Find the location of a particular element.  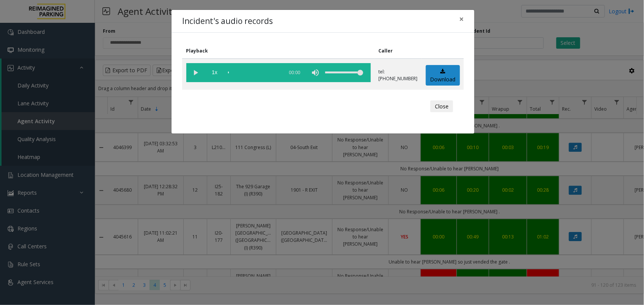

a: Download is located at coordinates (443, 75).